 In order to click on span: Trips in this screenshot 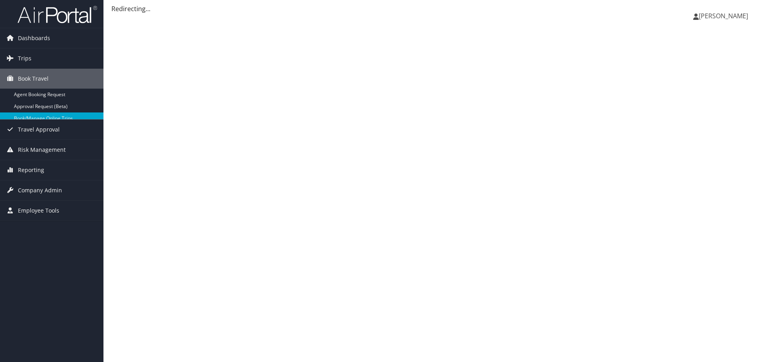, I will do `click(25, 58)`.